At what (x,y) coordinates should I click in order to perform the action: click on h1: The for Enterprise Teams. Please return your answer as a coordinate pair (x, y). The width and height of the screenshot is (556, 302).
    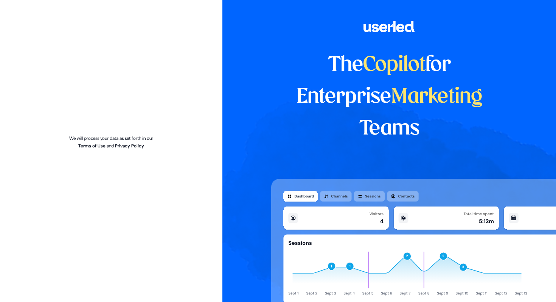
    Looking at the image, I should click on (390, 97).